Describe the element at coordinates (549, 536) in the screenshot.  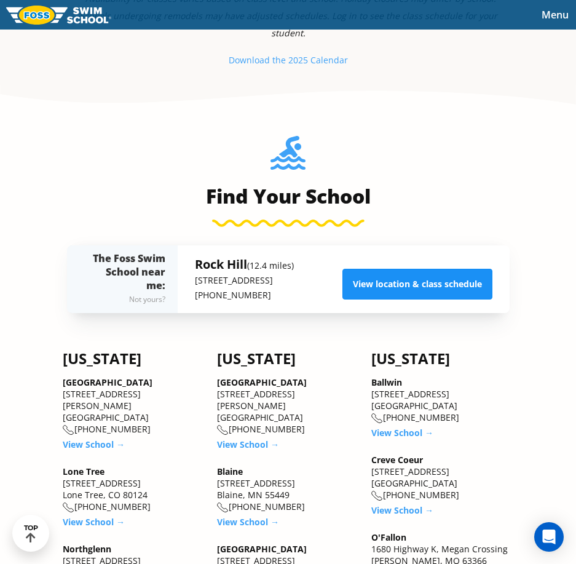
I see `div: Open Intercom Messenger` at that location.